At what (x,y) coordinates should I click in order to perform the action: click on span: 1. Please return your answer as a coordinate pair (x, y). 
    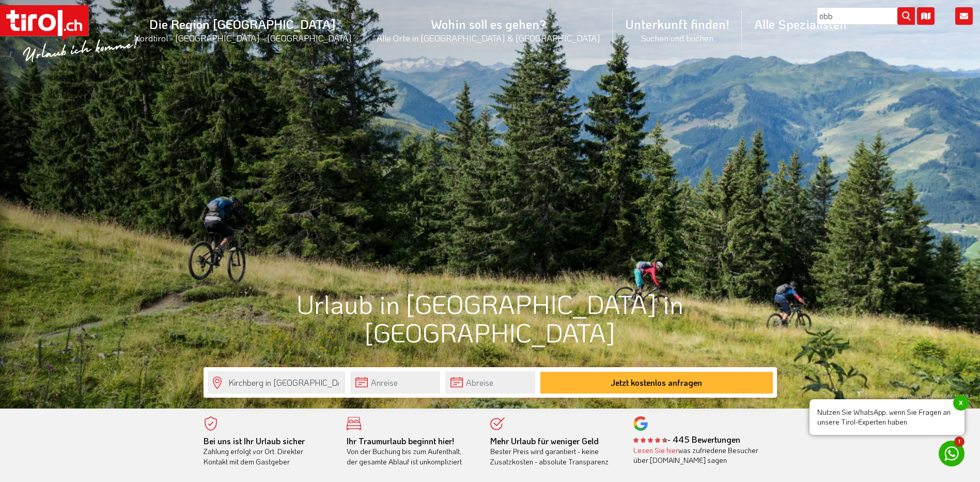
    Looking at the image, I should click on (960, 442).